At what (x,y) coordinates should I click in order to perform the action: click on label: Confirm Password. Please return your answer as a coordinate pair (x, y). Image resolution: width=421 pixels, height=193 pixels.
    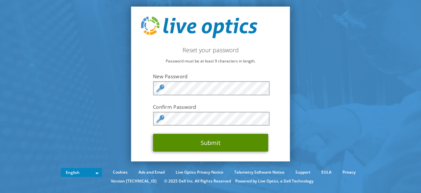
    Looking at the image, I should click on (210, 107).